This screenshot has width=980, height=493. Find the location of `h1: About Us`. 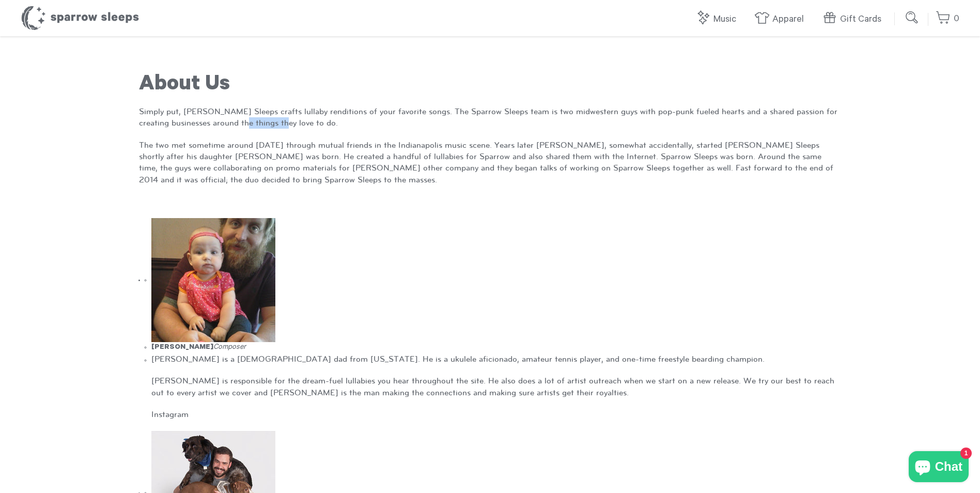

h1: About Us is located at coordinates (490, 86).